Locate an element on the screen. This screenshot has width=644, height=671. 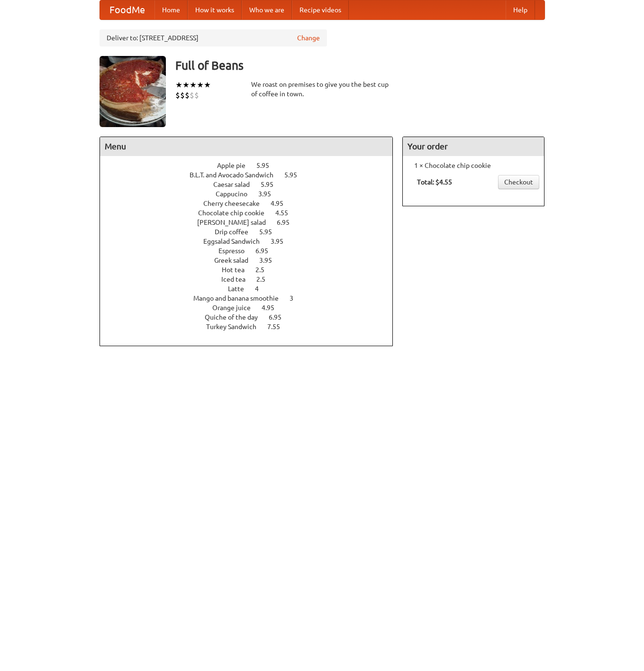
h4: Your order is located at coordinates (473, 147).